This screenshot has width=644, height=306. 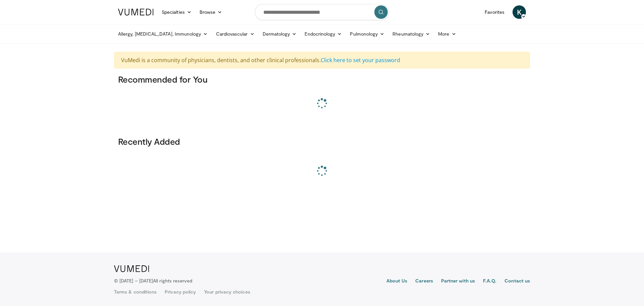 What do you see at coordinates (519, 12) in the screenshot?
I see `span: K` at bounding box center [519, 12].